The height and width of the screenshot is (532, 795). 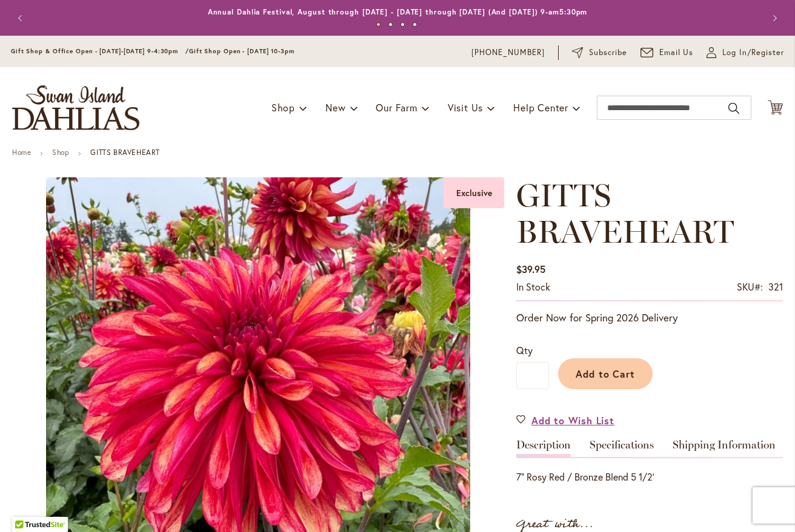 I want to click on span: In stock, so click(x=533, y=287).